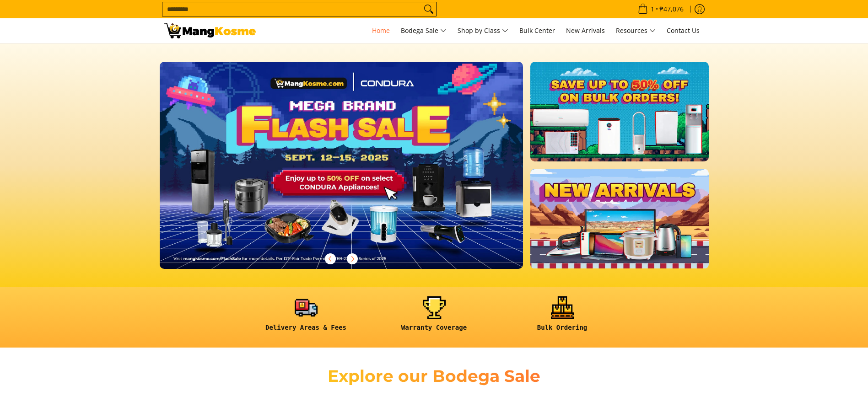 Image resolution: width=868 pixels, height=407 pixels. What do you see at coordinates (306, 317) in the screenshot?
I see `a: <h6><strong>Delivery Areas & Fees</strong></h6>` at bounding box center [306, 317].